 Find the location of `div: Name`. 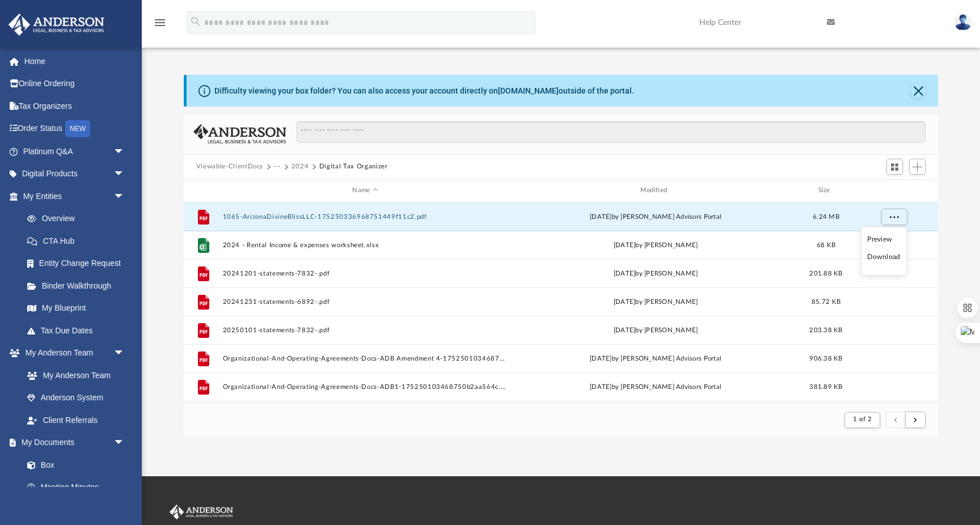

div: Name is located at coordinates (365, 191).